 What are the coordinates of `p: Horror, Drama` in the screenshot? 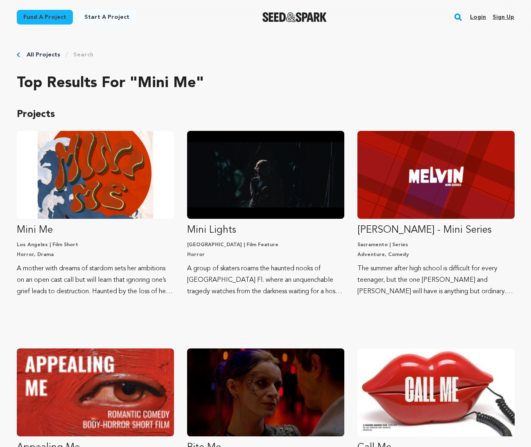 It's located at (95, 255).